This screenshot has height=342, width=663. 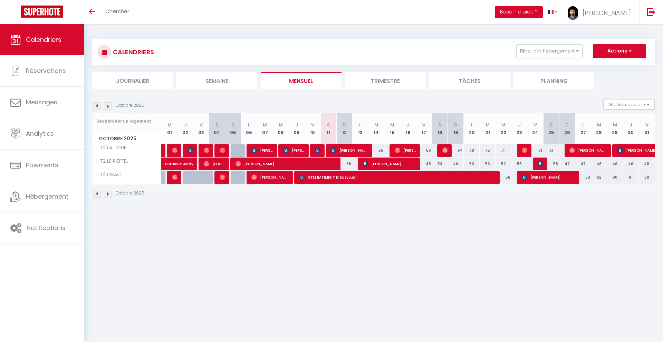 I want to click on button: Actions, so click(x=620, y=51).